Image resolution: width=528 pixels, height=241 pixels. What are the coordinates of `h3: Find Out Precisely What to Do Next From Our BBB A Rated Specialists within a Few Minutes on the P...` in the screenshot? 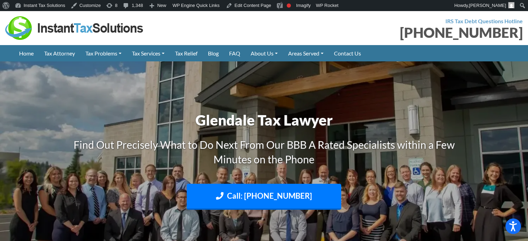 It's located at (264, 152).